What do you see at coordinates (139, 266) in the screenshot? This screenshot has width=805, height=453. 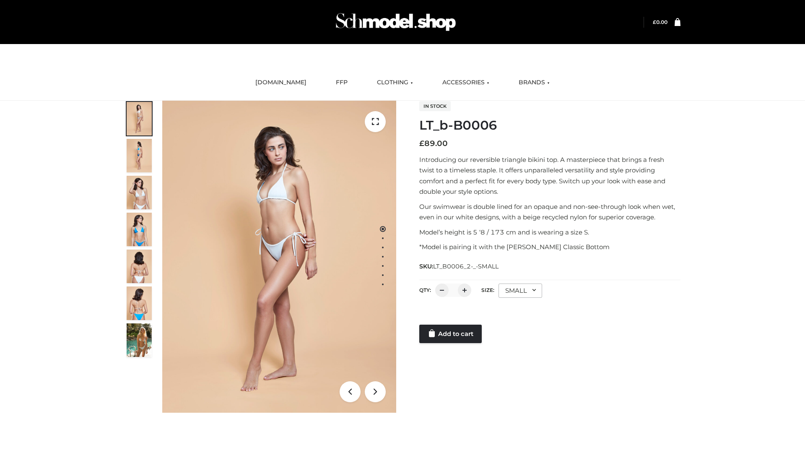 I see `img: ArielClassicBikiniTop_CloudNine_AzureSky_OW114ECO_7-scaled.jpg` at bounding box center [139, 266].